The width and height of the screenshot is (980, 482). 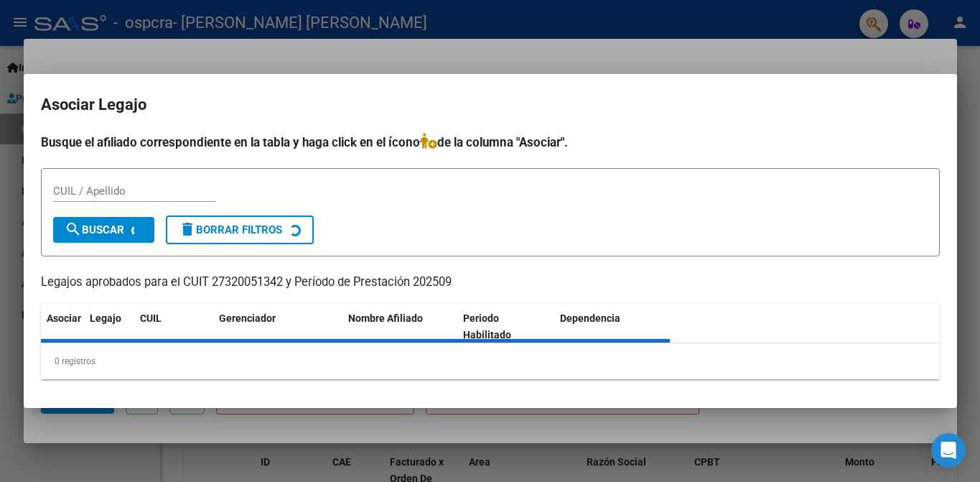 What do you see at coordinates (590, 318) in the screenshot?
I see `span: Dependencia` at bounding box center [590, 318].